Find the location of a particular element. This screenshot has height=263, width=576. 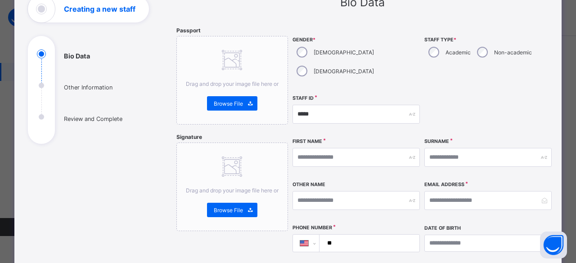

label: Non-academic is located at coordinates (513, 52).